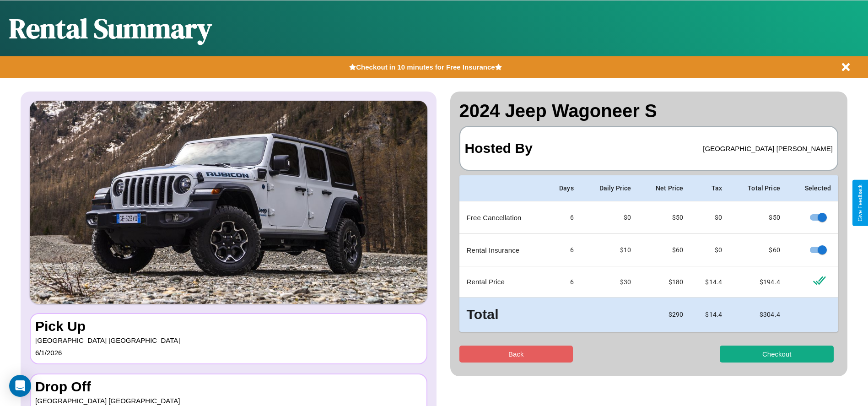 The height and width of the screenshot is (406, 868). Describe the element at coordinates (562, 188) in the screenshot. I see `th: Days` at that location.